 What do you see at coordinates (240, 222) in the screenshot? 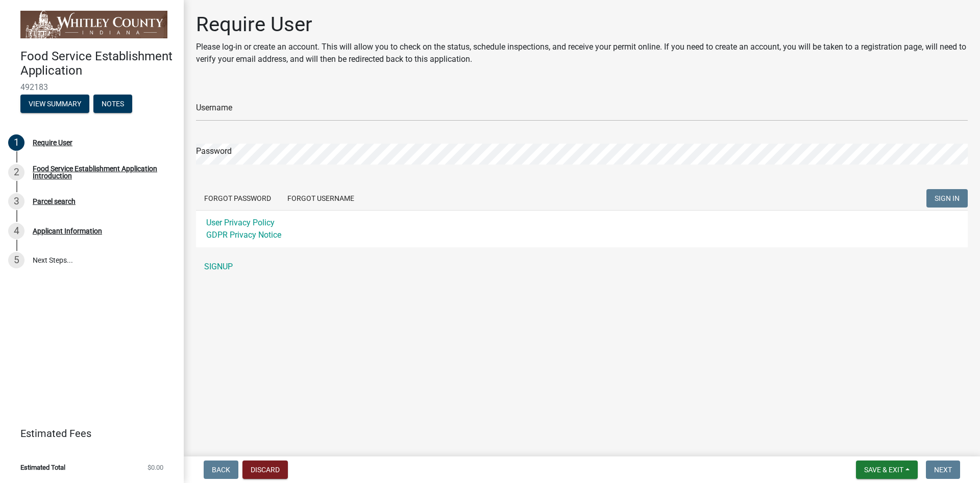
I see `a: User Privacy Policy` at bounding box center [240, 222].